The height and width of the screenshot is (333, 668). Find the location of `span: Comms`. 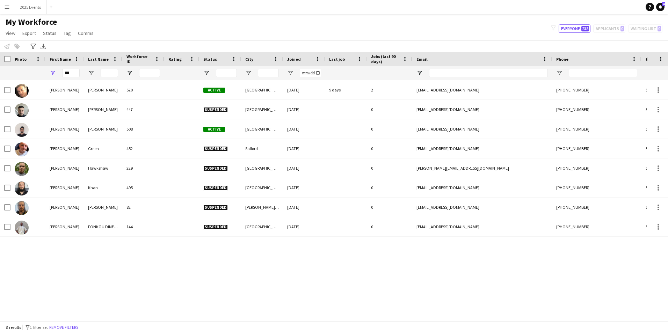

span: Comms is located at coordinates (86, 33).